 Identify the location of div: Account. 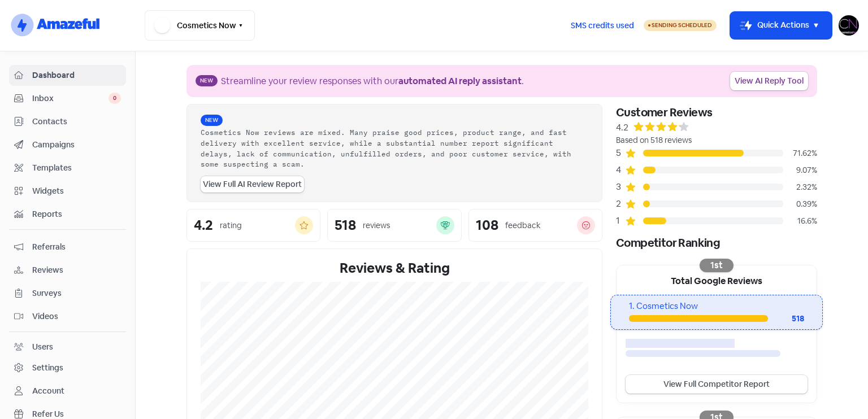
(48, 391).